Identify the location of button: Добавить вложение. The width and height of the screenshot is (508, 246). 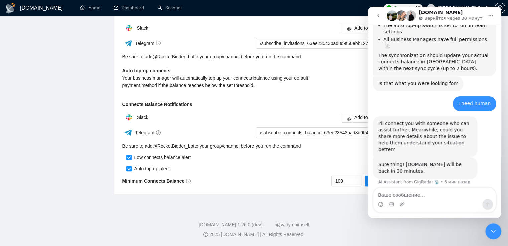
(34, 198).